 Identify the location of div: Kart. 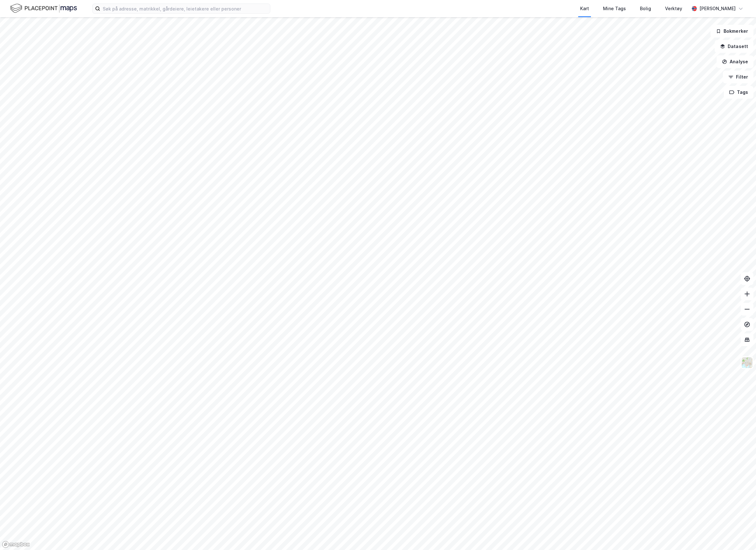
(584, 9).